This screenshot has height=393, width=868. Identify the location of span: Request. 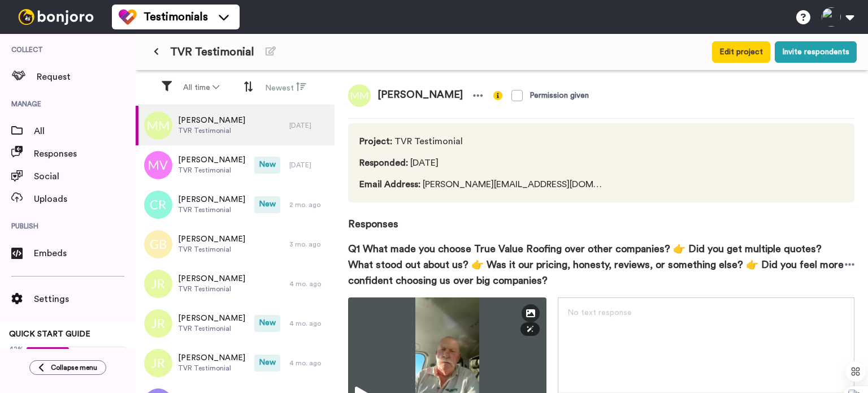
(86, 77).